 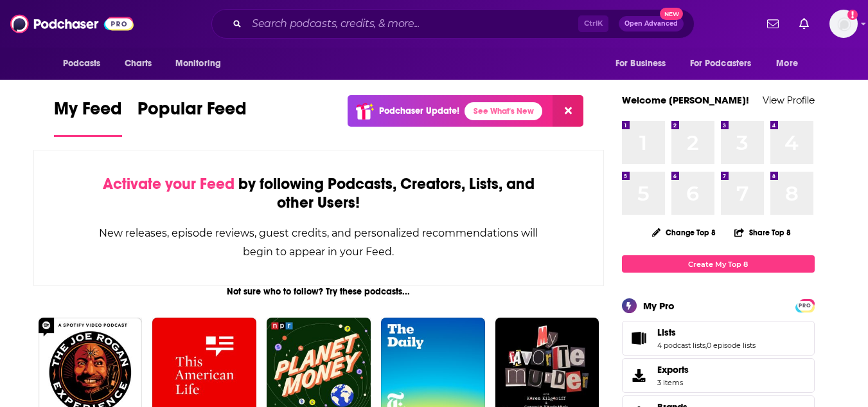 What do you see at coordinates (453, 24) in the screenshot?
I see `div: Search podcasts, credits, & more...` at bounding box center [453, 24].